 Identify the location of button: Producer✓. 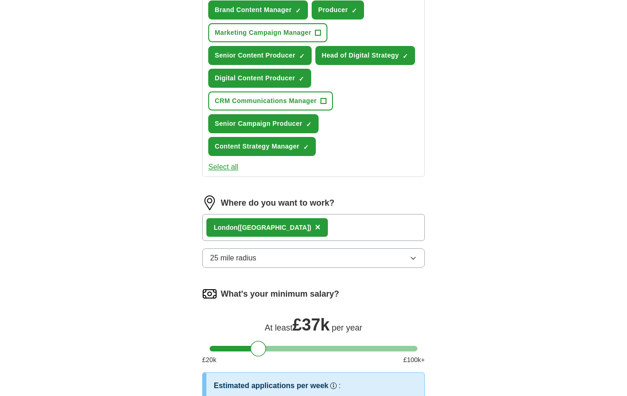
(338, 10).